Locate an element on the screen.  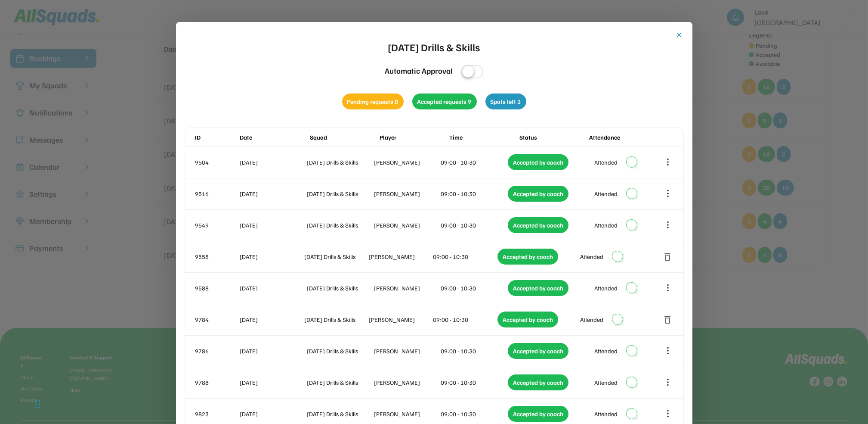
div: Date is located at coordinates (274, 137).